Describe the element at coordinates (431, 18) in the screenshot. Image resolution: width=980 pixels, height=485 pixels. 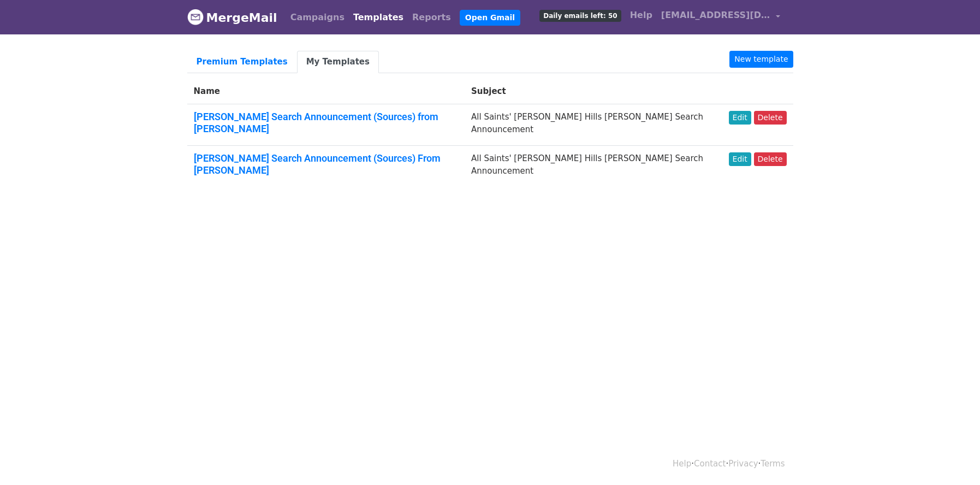
I see `a: Reports` at that location.